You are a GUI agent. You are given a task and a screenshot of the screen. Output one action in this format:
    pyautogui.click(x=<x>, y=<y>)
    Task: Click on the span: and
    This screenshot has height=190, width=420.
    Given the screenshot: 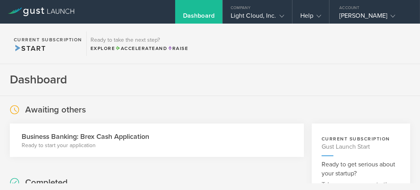 What is the action you would take?
    pyautogui.click(x=141, y=48)
    